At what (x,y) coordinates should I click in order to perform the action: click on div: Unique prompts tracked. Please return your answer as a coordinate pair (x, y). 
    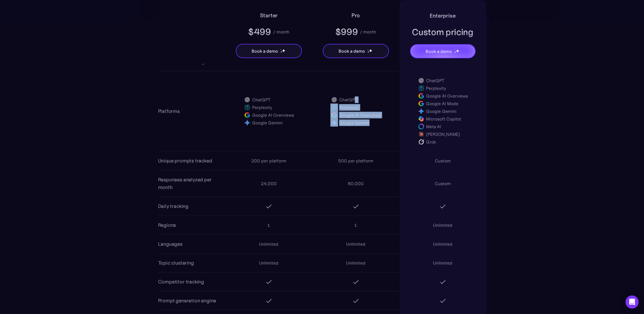
    Looking at the image, I should click on (185, 161).